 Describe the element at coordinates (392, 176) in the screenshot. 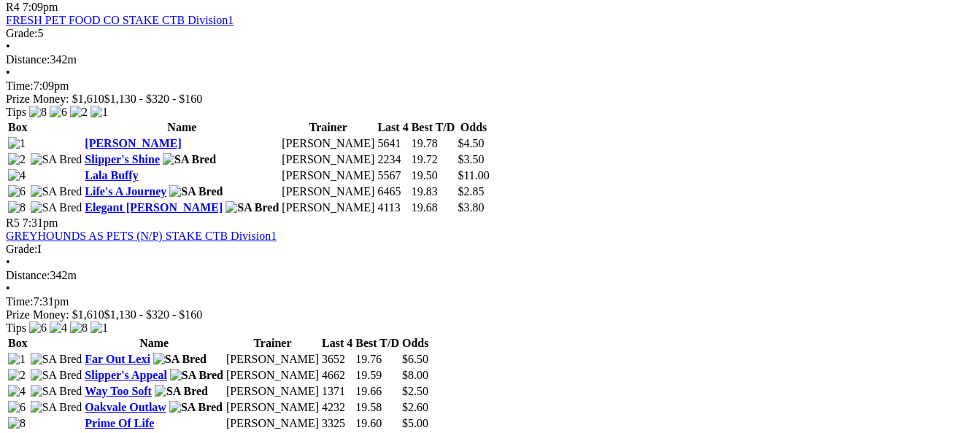

I see `td: 5567` at that location.